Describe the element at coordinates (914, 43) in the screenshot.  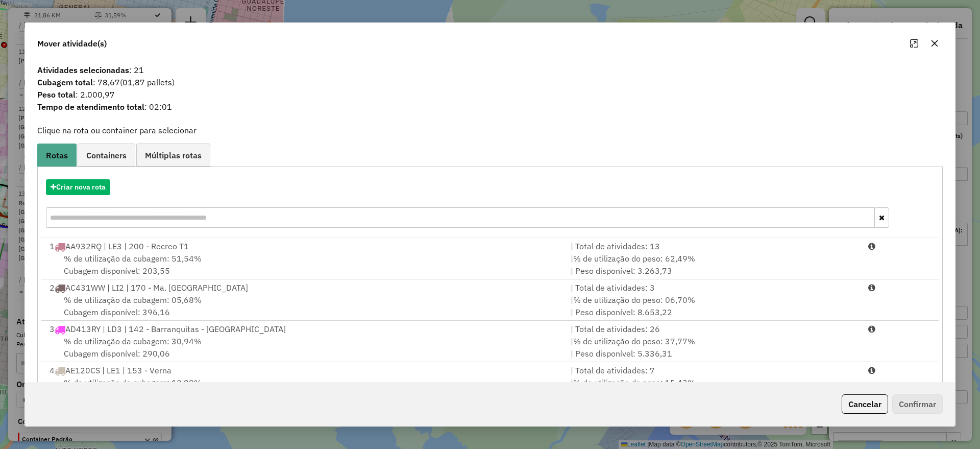
I see `button: Maximize` at that location.